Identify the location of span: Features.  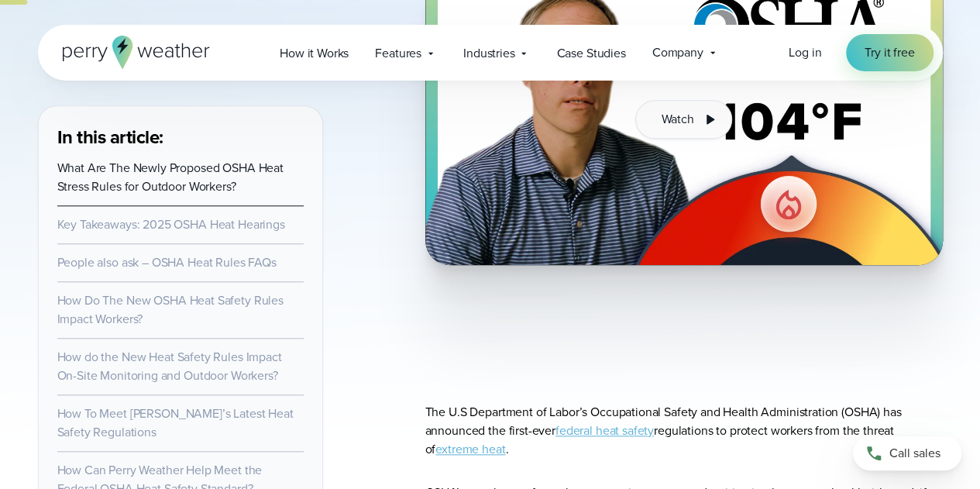
(398, 54).